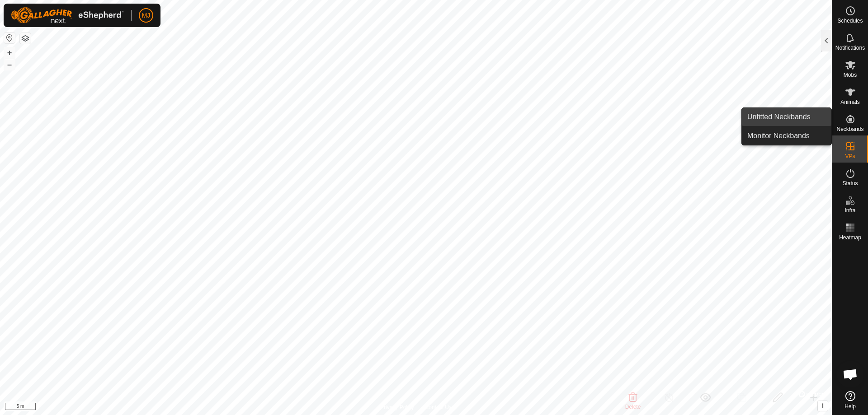 This screenshot has height=415, width=868. Describe the element at coordinates (850, 157) in the screenshot. I see `span: VPs` at that location.